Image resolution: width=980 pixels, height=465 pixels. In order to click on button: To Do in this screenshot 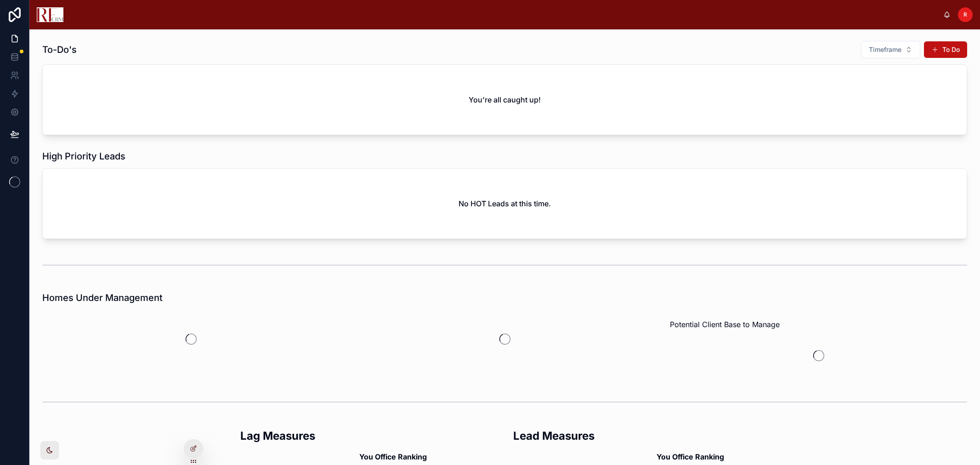, I will do `click(946, 50)`.